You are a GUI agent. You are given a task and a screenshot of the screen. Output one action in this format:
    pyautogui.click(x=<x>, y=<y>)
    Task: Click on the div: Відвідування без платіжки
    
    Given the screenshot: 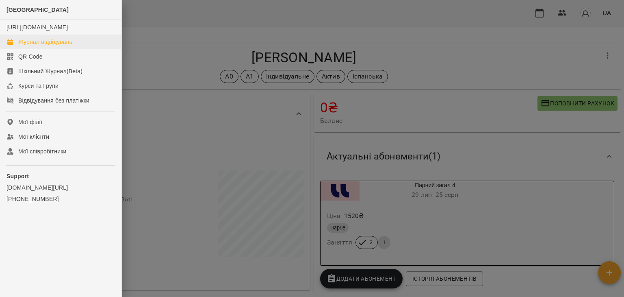 What is the action you would take?
    pyautogui.click(x=54, y=100)
    